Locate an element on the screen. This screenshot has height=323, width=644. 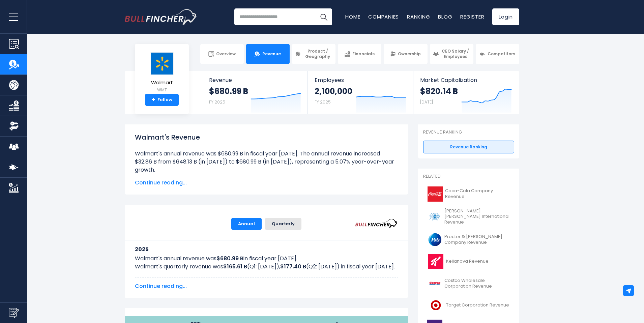
strong: $680.99 B is located at coordinates (228, 91).